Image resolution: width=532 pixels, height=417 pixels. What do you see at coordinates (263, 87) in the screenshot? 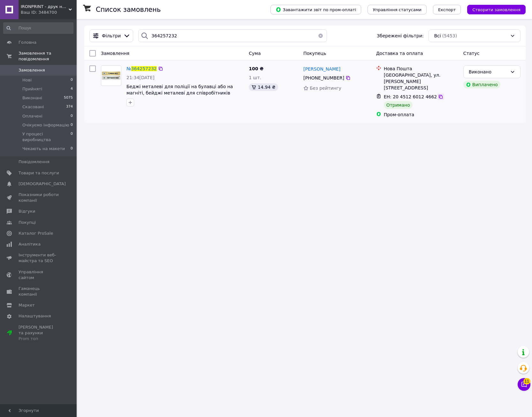
I see `div: 14.94 ₴` at bounding box center [263, 87].